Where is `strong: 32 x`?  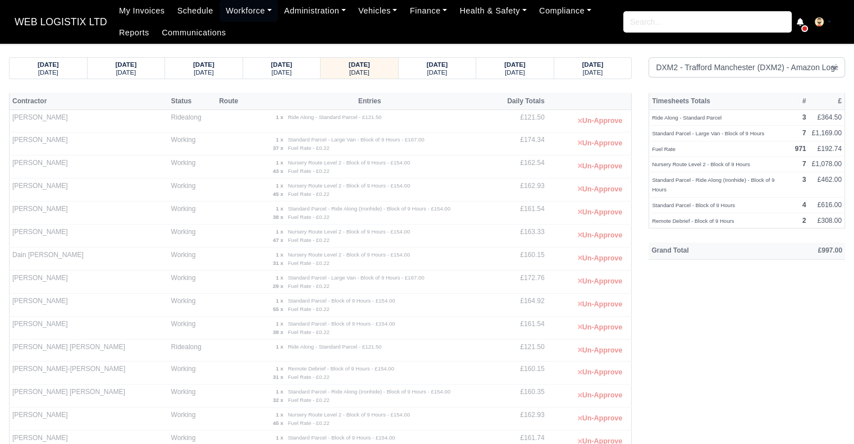 strong: 32 x is located at coordinates (278, 400).